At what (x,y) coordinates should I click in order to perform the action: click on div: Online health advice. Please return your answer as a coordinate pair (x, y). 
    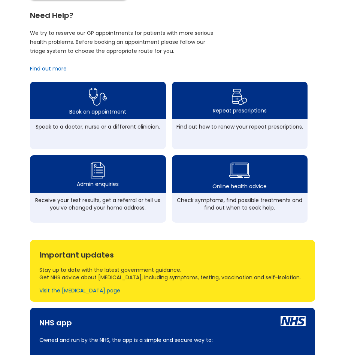
    Looking at the image, I should click on (240, 186).